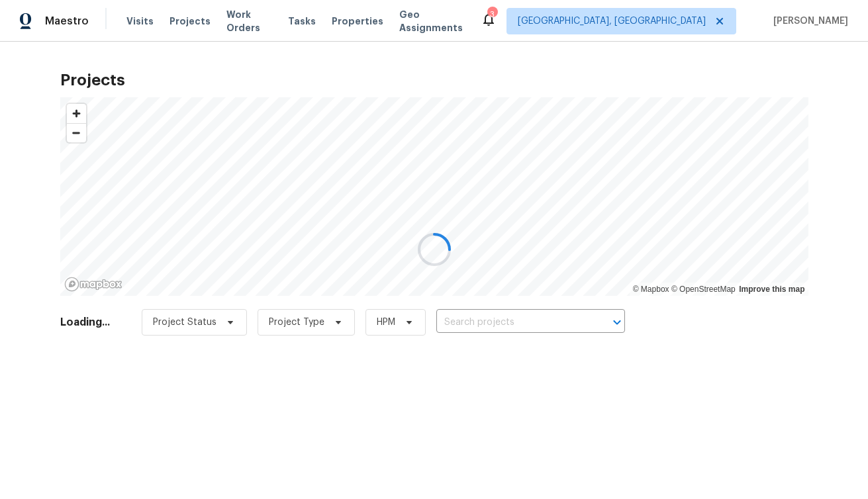 The image size is (868, 499). Describe the element at coordinates (76, 133) in the screenshot. I see `span: Zoom out` at that location.